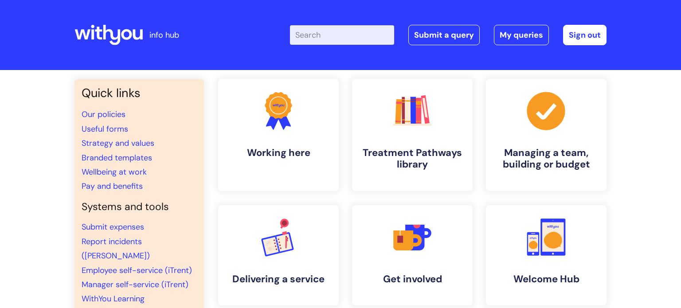  Describe the element at coordinates (546, 135) in the screenshot. I see `a: Managing a team, building or budget` at that location.